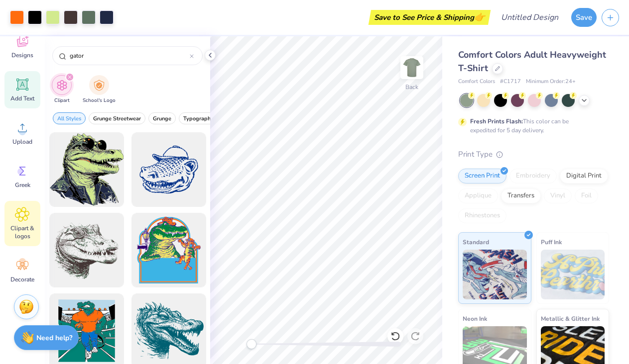 This screenshot has width=629, height=364. Describe the element at coordinates (482, 216) in the screenshot. I see `div: Rhinestones` at that location.